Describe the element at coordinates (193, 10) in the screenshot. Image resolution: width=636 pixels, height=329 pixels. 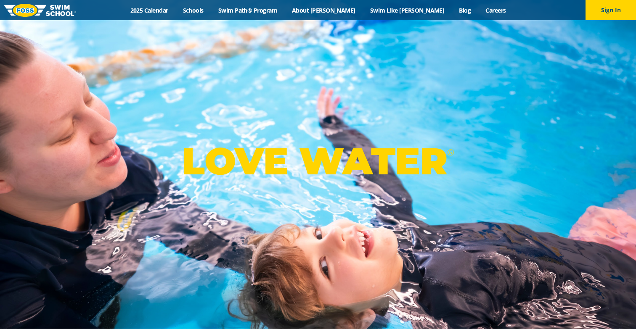
I see `a: Schools` at that location.